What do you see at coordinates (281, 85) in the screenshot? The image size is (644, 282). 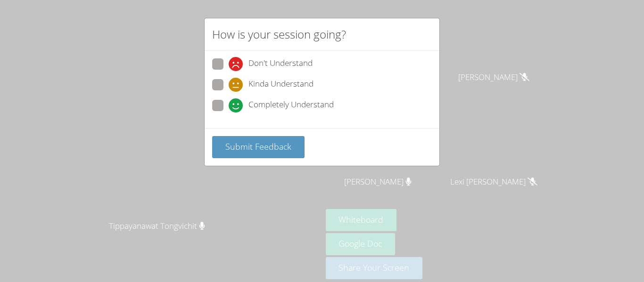 I see `span: Kinda Understand` at bounding box center [281, 85].